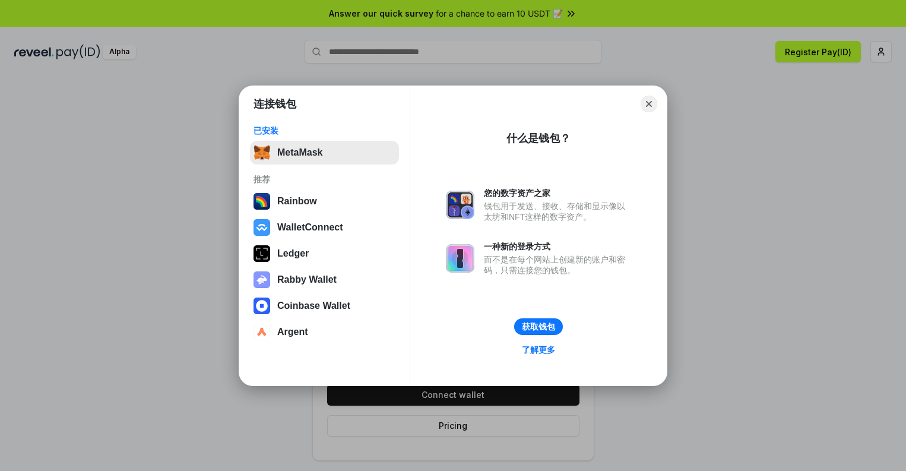  I want to click on div: Rabby Wallet, so click(307, 280).